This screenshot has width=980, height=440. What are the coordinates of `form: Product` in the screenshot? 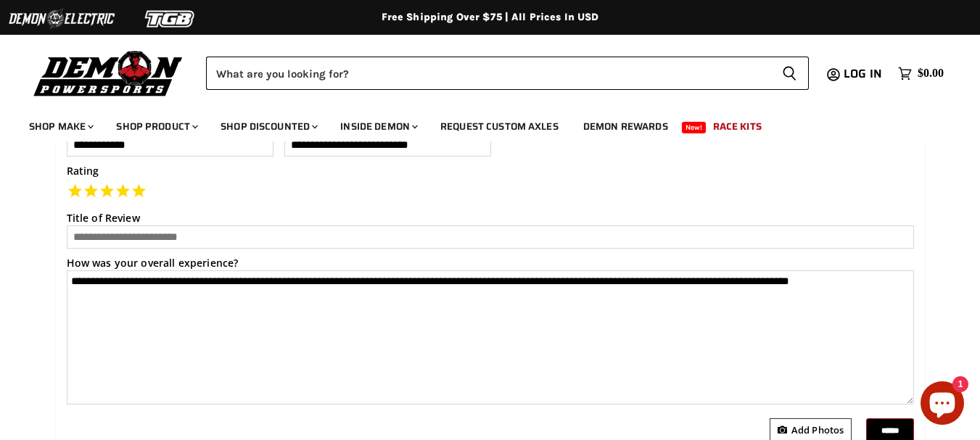 It's located at (507, 74).